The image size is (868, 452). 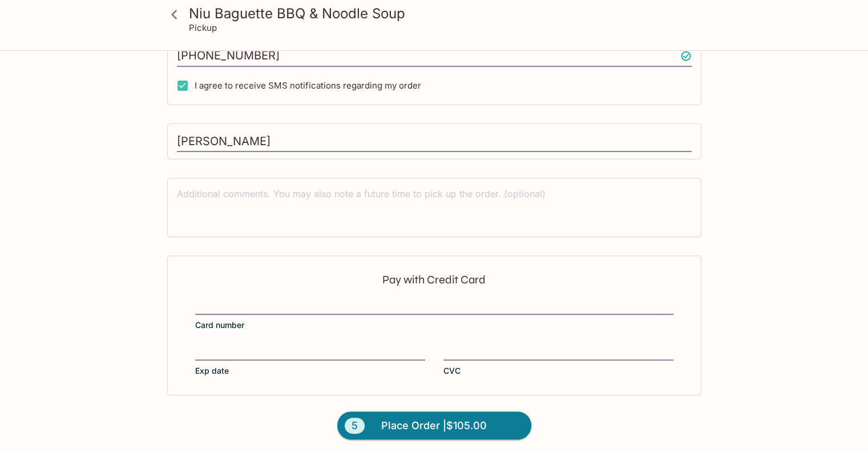 What do you see at coordinates (203, 28) in the screenshot?
I see `p: Pickup` at bounding box center [203, 28].